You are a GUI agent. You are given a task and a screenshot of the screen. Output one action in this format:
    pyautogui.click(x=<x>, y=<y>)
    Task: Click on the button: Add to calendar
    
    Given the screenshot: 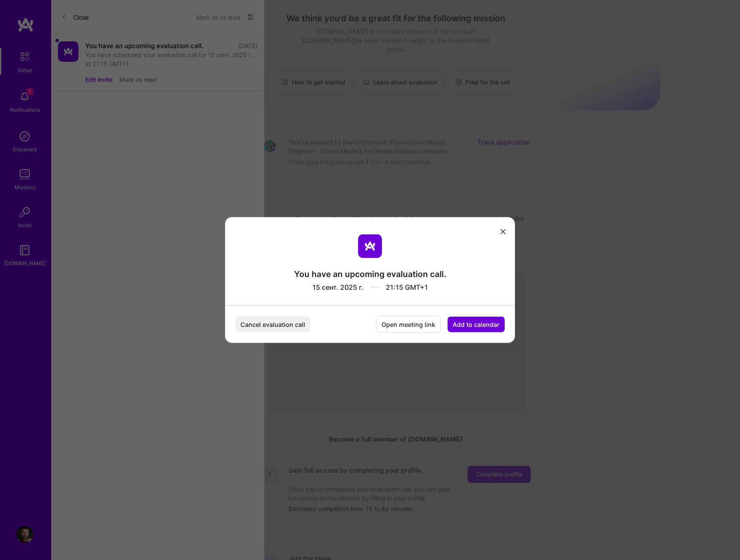 What is the action you would take?
    pyautogui.click(x=476, y=324)
    